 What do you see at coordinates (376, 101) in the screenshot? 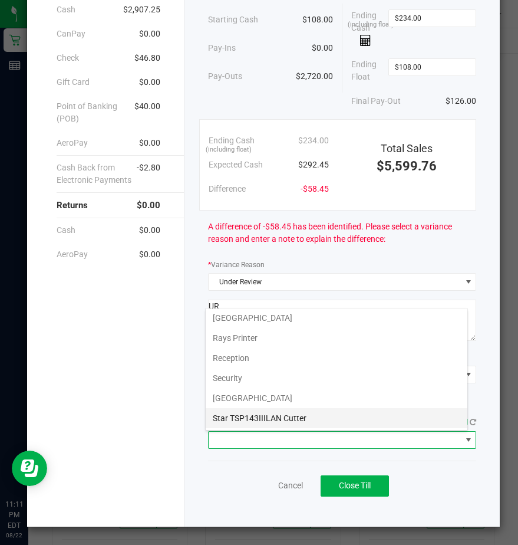
I see `span: Final Pay-Out` at bounding box center [376, 101].